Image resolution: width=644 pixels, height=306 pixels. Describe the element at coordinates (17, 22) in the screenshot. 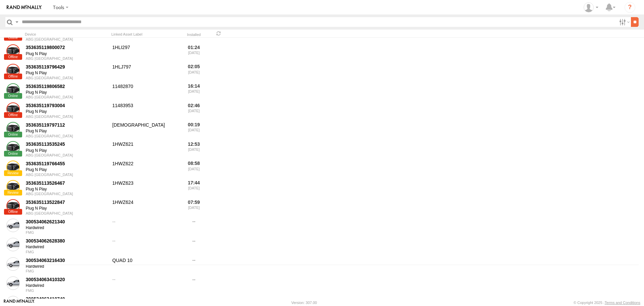

I see `label: Search Query` at that location.